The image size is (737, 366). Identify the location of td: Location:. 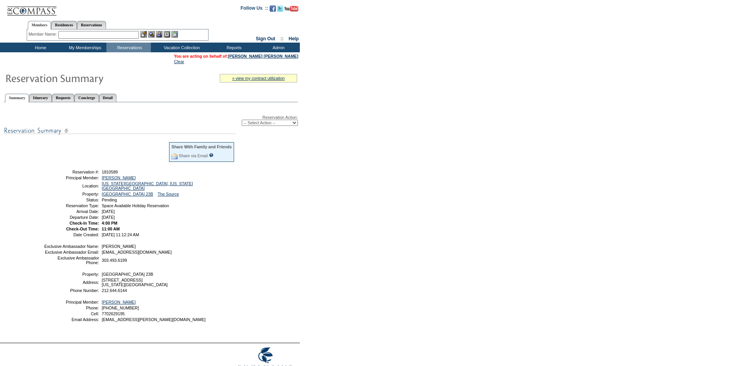
(71, 186).